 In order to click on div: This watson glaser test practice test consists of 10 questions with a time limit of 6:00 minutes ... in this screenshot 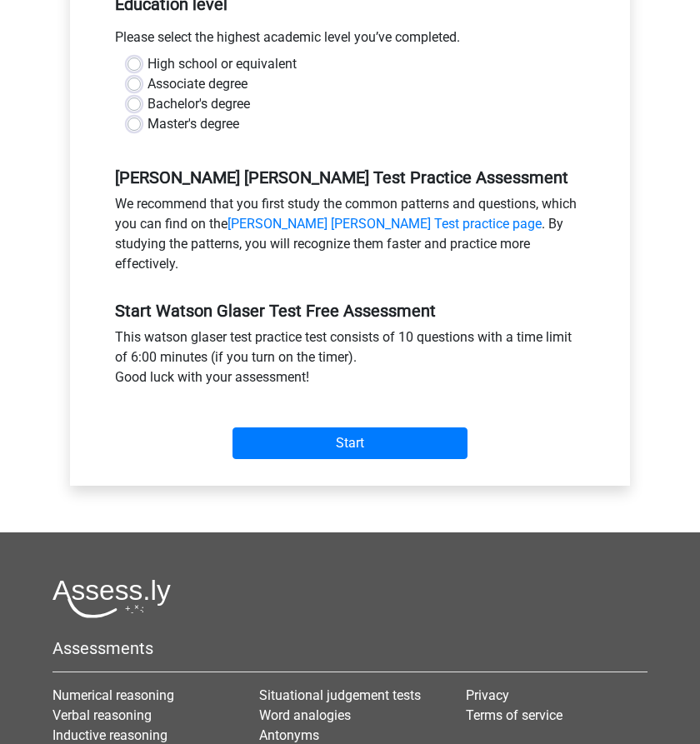, I will do `click(350, 360)`.